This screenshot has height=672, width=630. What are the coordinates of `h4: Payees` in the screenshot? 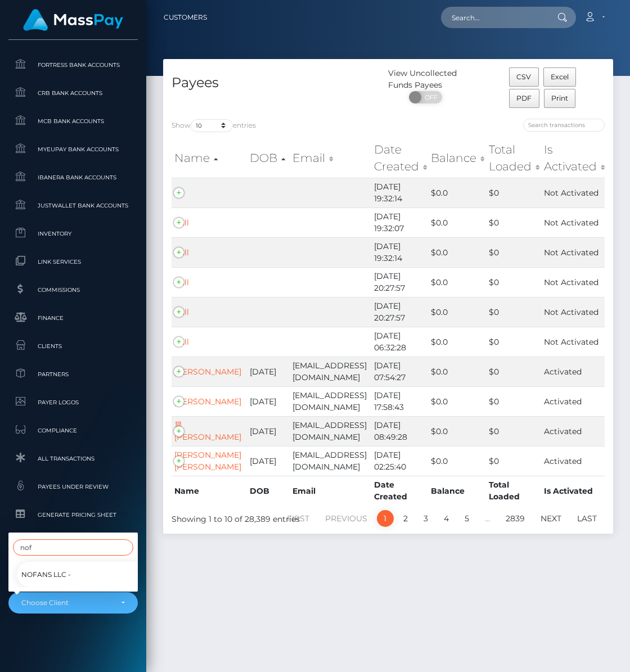 It's located at (275, 83).